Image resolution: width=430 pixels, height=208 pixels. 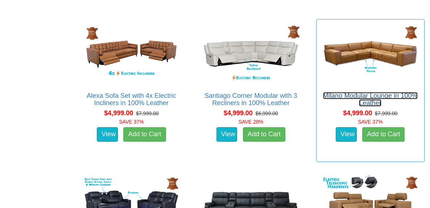 What do you see at coordinates (250, 54) in the screenshot?
I see `img: Santiago Corner Modular with 3 Recliners in 100% Leather` at bounding box center [250, 54].